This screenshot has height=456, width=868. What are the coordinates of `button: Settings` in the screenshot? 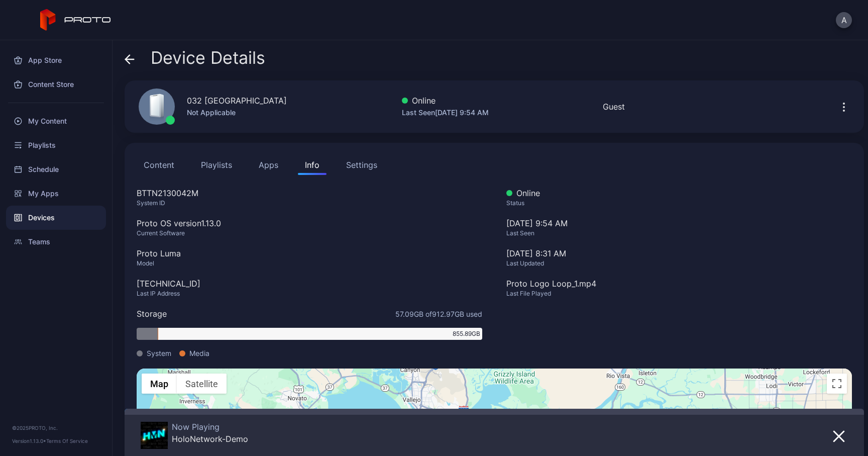 It's located at (362, 165).